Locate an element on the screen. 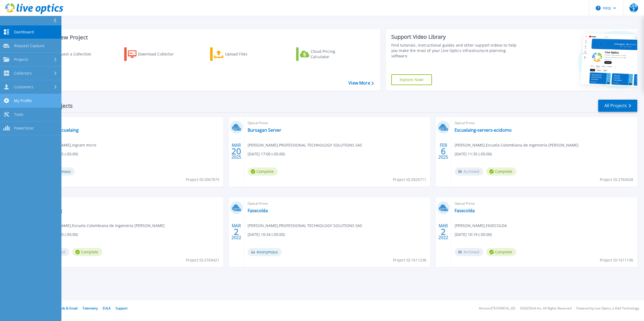  span: Project ID: 2769421 is located at coordinates (203, 260).